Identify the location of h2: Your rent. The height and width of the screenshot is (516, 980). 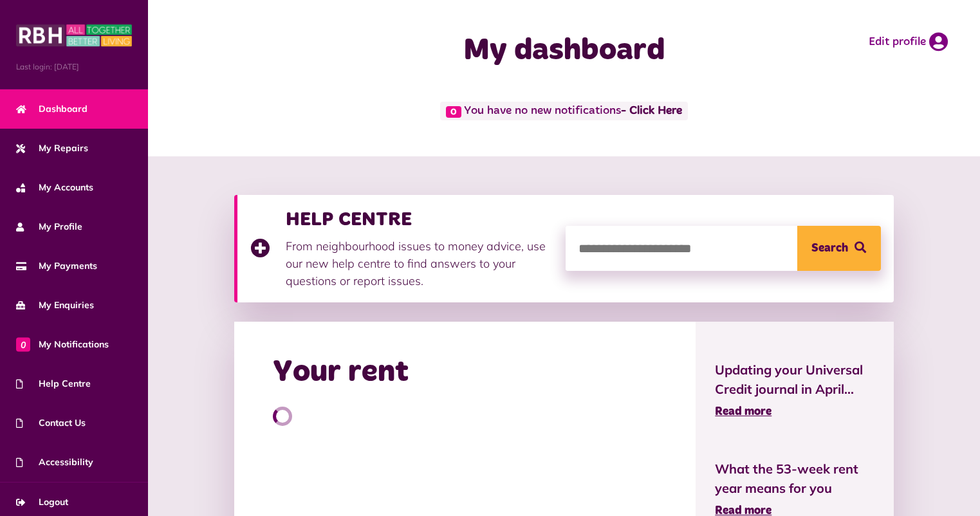
(340, 373).